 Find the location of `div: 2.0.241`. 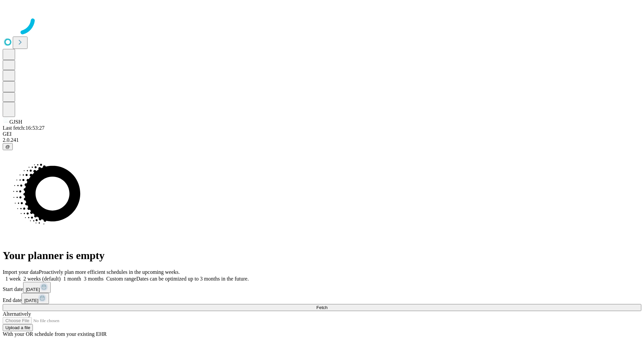

div: 2.0.241 is located at coordinates (322, 140).